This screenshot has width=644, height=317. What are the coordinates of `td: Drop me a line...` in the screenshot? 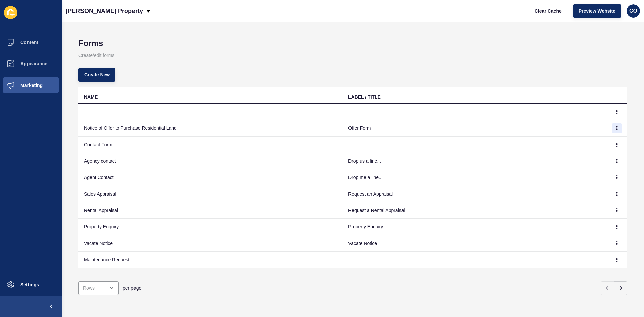 It's located at (475, 178).